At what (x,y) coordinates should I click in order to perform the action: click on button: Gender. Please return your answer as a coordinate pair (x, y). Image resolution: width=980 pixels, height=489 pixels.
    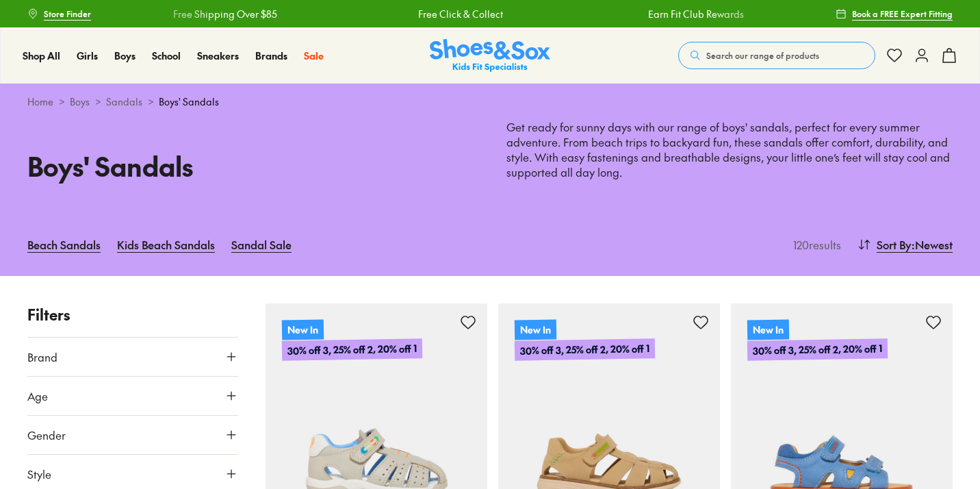
    Looking at the image, I should click on (133, 435).